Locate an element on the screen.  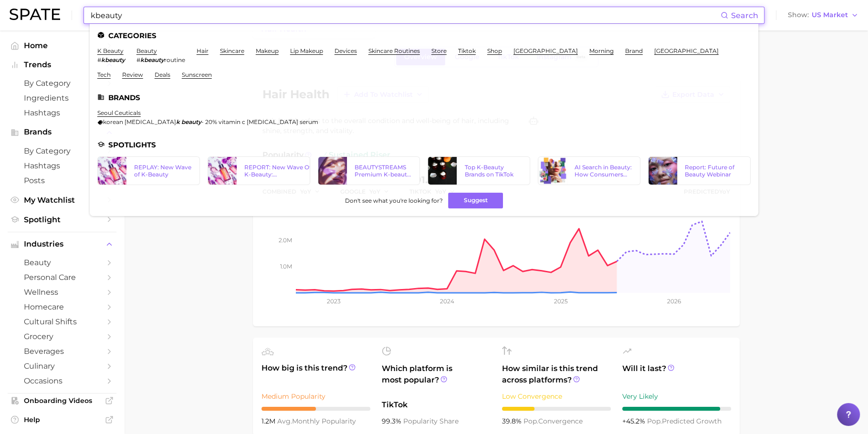
a: seoul ceuticals is located at coordinates (119, 113).